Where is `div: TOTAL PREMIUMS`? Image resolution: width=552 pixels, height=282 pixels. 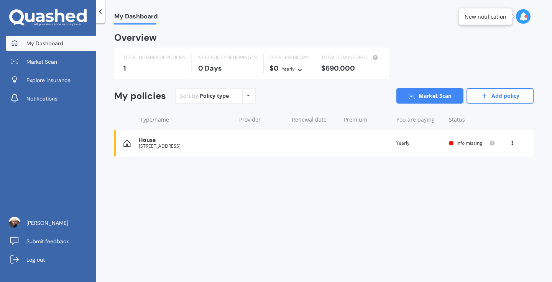
div: TOTAL PREMIUMS is located at coordinates (289, 58).